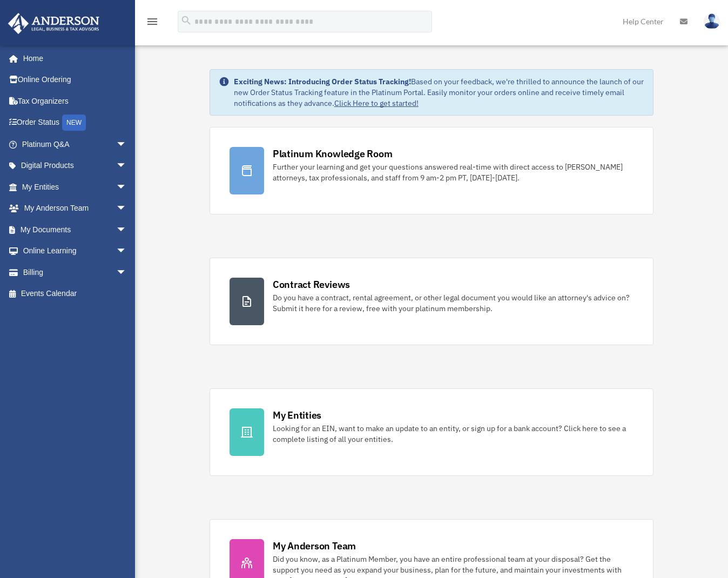 Image resolution: width=728 pixels, height=578 pixels. Describe the element at coordinates (75, 230) in the screenshot. I see `a: My Documentsarrow_drop_down` at that location.